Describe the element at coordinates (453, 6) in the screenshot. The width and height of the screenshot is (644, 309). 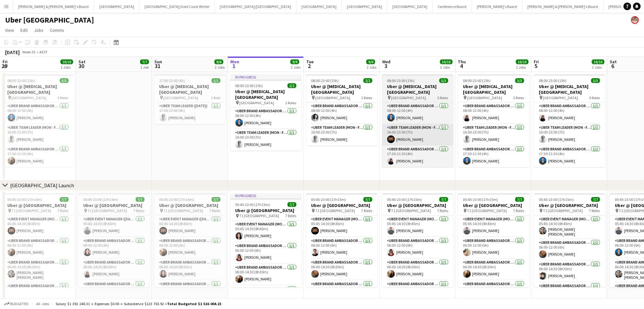
I see `button: Conference Board` at that location.